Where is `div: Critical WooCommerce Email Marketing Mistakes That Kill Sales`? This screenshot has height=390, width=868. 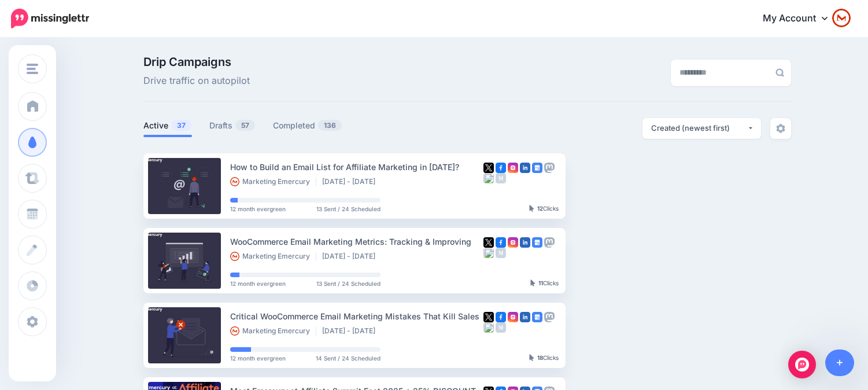
div: Critical WooCommerce Email Marketing Mistakes That Kill Sales is located at coordinates (357, 316).